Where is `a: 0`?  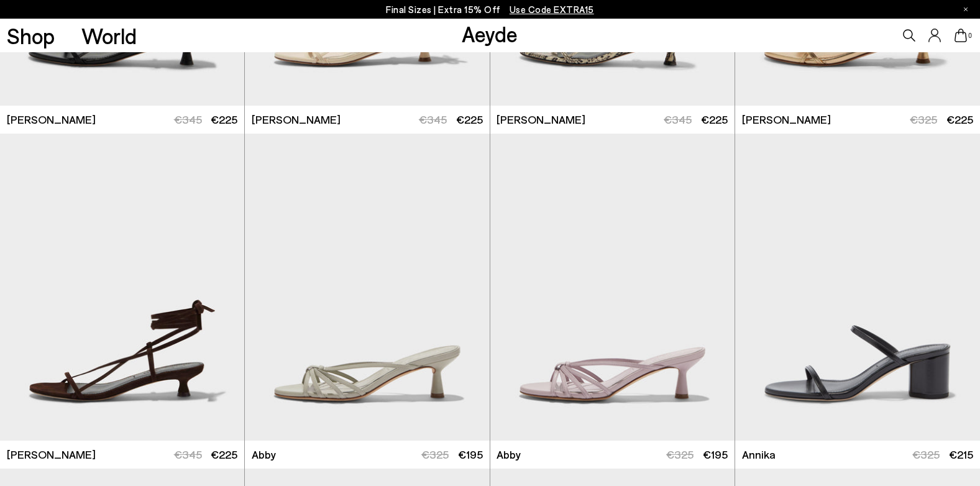
a: 0 is located at coordinates (961, 35).